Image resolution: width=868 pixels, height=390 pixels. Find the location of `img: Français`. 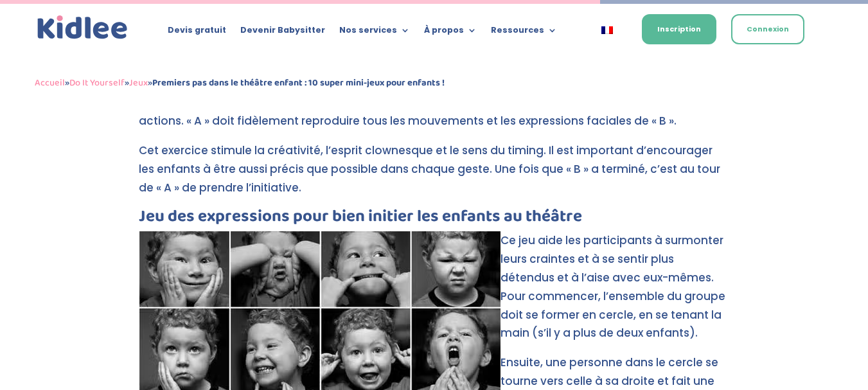

img: Français is located at coordinates (607, 31).